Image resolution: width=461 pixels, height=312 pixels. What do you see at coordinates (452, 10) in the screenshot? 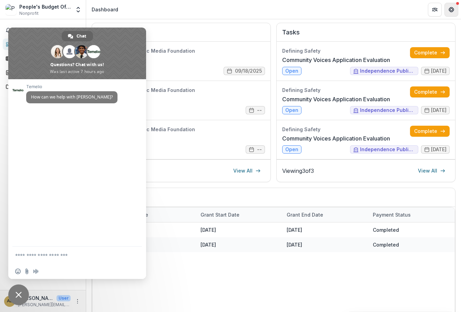
I see `button: Get Help` at bounding box center [452, 10].